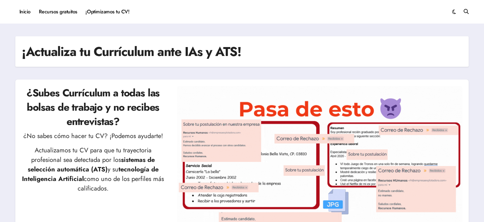 The image size is (484, 222). What do you see at coordinates (131, 52) in the screenshot?
I see `h1: ¡Actualiza tu Currículum ante IAs y ATS!` at bounding box center [131, 52].